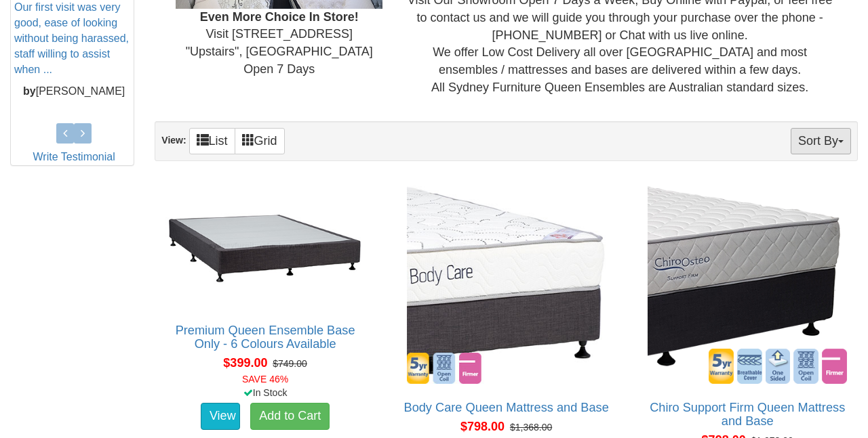  Describe the element at coordinates (290, 364) in the screenshot. I see `del: $749.00` at that location.